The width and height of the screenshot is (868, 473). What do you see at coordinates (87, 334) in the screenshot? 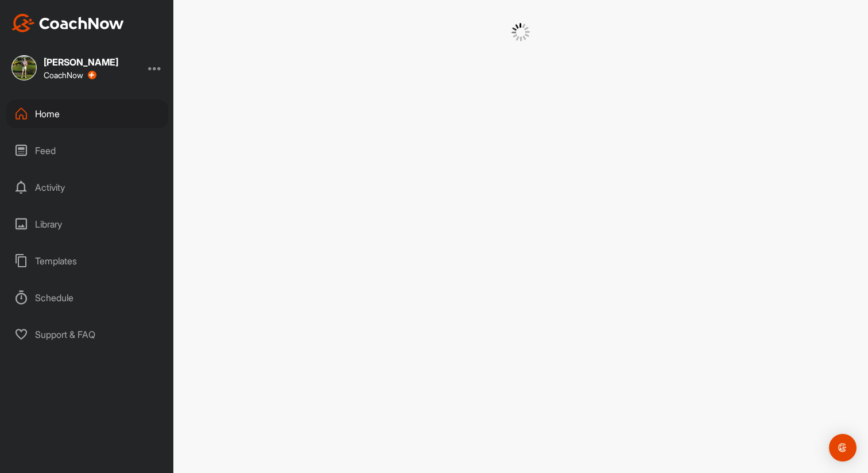
I see `div: Support & FAQ` at bounding box center [87, 334].